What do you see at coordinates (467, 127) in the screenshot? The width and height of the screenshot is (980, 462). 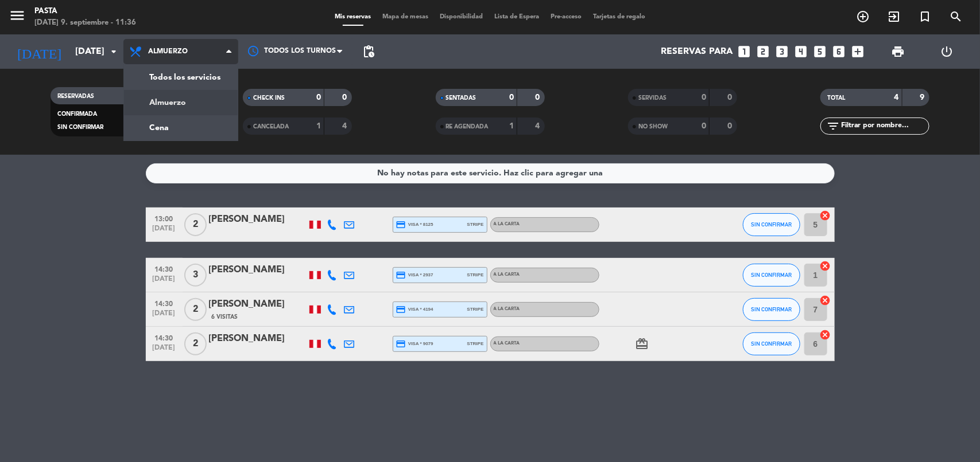 I see `span: RE AGENDADA` at bounding box center [467, 127].